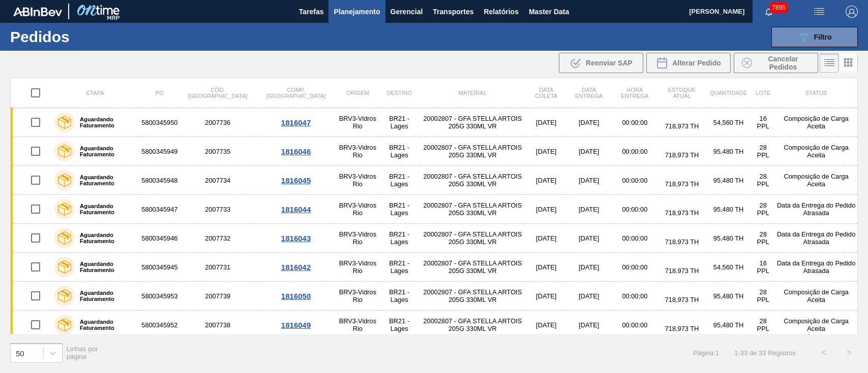  Describe the element at coordinates (296, 238) in the screenshot. I see `div: 1816043` at that location.